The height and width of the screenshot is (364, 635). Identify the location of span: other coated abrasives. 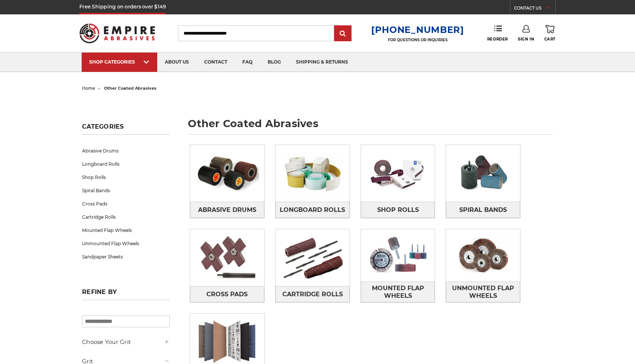
(130, 88).